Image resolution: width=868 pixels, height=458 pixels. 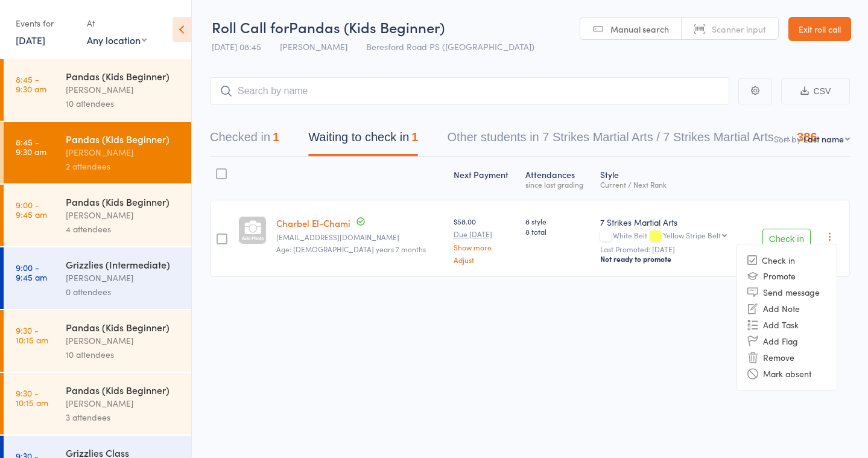 I want to click on a: Exit roll call, so click(x=820, y=29).